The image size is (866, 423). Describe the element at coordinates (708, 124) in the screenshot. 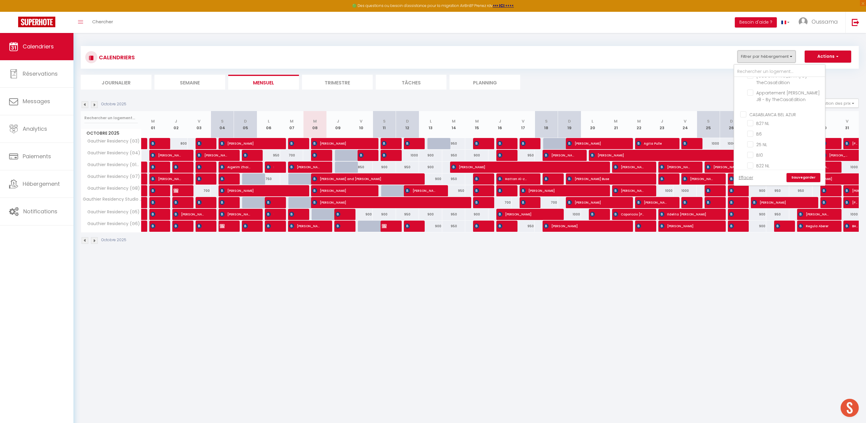

I see `th: 25` at that location.